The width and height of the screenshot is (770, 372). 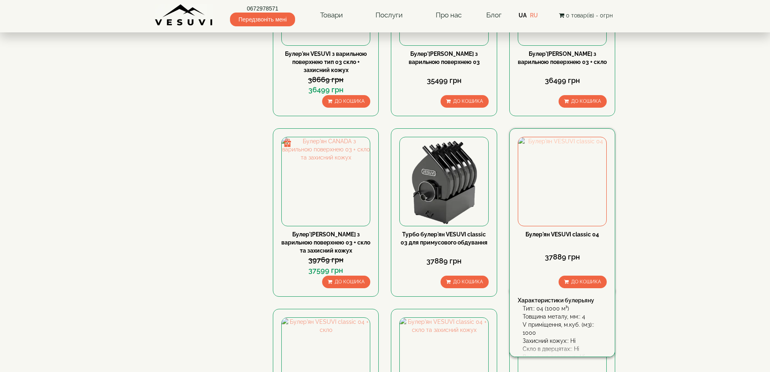 What do you see at coordinates (563, 300) in the screenshot?
I see `div: Характеристики булерьяну` at bounding box center [563, 300].